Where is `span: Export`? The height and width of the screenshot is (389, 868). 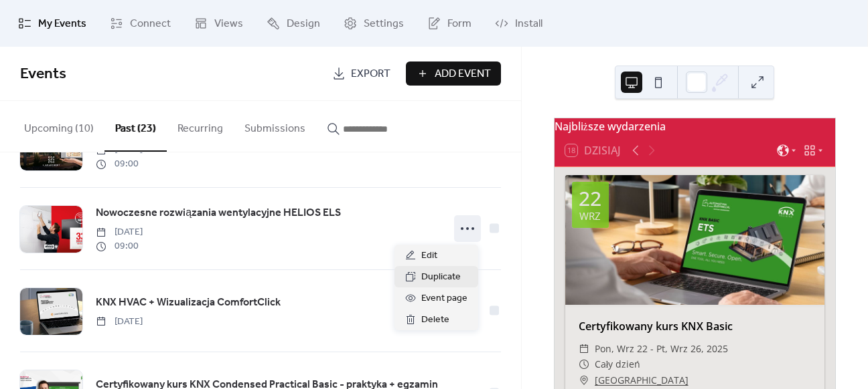 span: Export is located at coordinates (370, 74).